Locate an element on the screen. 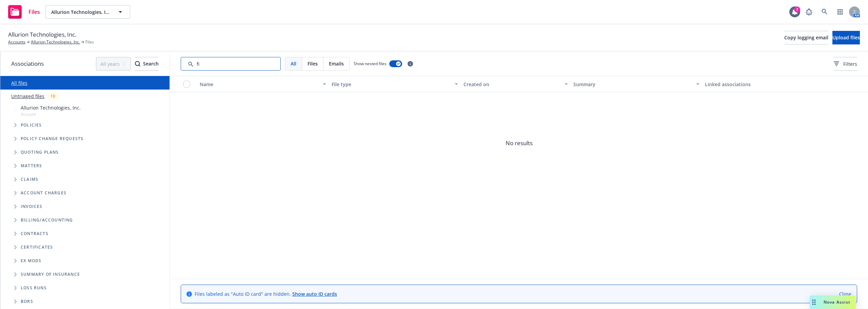  span: Associations is located at coordinates (28, 63).